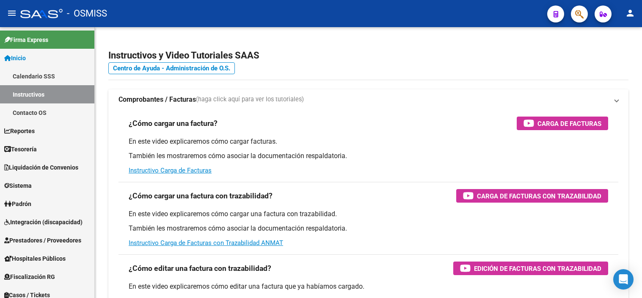  I want to click on span: Sistema, so click(18, 185).